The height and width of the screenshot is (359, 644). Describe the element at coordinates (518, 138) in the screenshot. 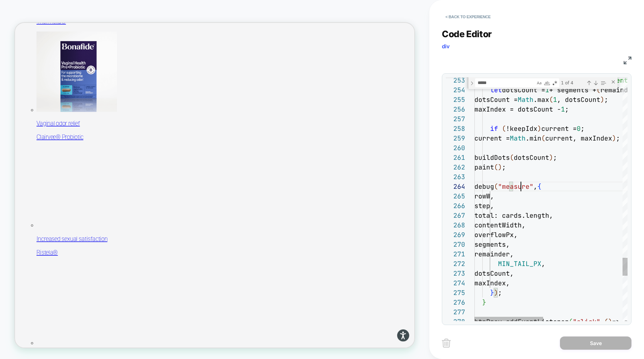

I see `span: Math` at that location.